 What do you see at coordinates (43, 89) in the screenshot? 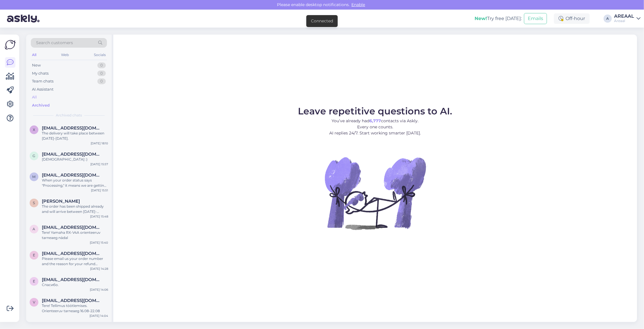
I see `div: AI Assistant` at bounding box center [43, 89].